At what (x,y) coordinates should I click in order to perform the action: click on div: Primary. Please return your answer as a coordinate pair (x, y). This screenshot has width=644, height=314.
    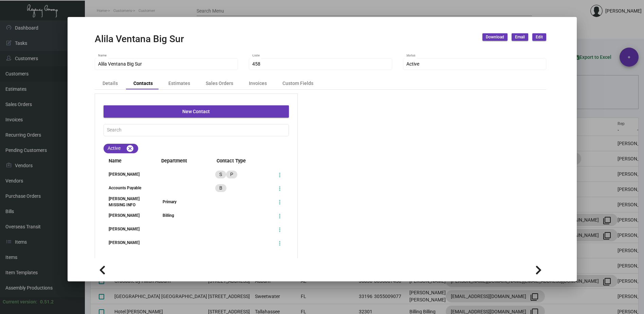
    Looking at the image, I should click on (169, 202).